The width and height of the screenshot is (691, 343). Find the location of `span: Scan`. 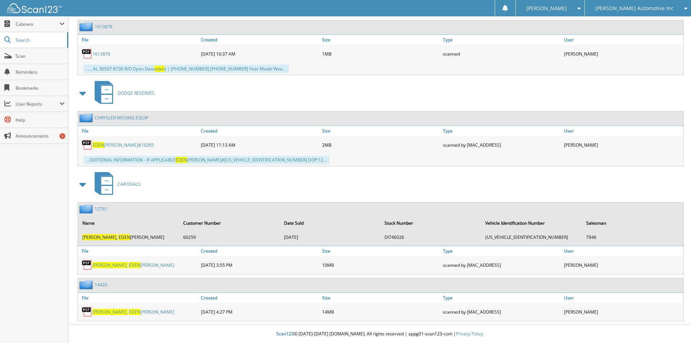

span: Scan is located at coordinates (40, 56).